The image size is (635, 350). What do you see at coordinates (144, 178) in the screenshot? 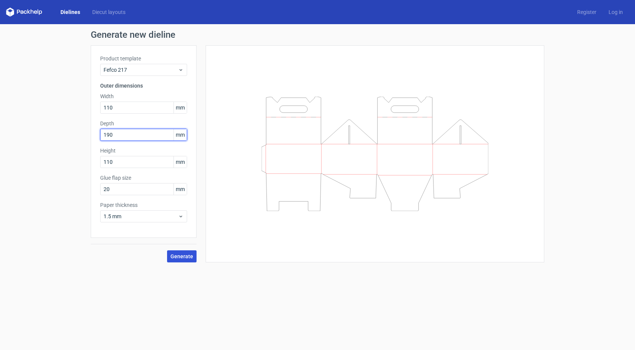
I see `label: Glue flap size` at bounding box center [144, 178].